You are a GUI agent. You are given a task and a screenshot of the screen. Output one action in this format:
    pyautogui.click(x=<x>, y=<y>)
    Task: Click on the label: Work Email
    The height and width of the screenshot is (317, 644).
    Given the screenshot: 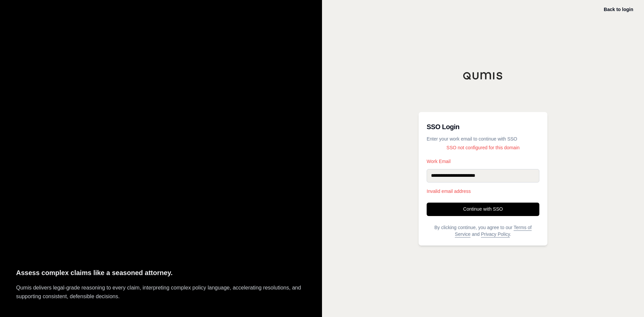 What is the action you would take?
    pyautogui.click(x=483, y=161)
    